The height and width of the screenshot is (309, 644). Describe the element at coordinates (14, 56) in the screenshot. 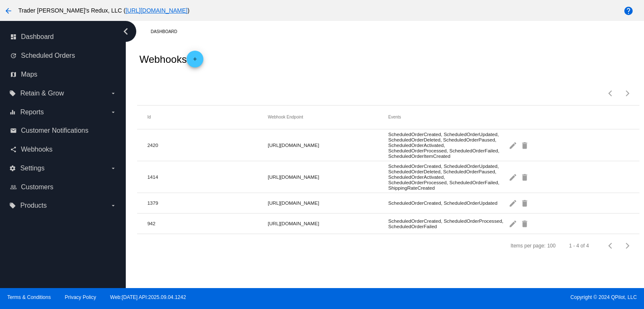

I see `i: update` at that location.